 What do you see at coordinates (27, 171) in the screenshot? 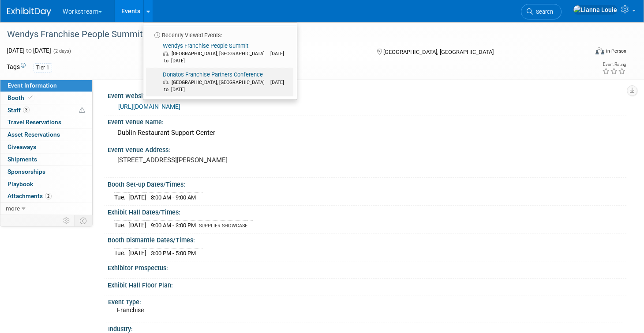
I see `span: Sponsorships` at bounding box center [27, 171].